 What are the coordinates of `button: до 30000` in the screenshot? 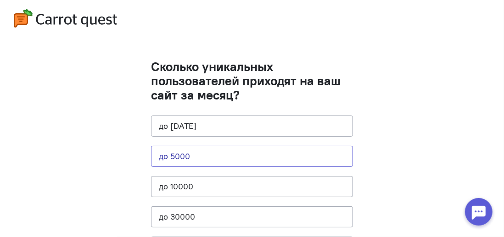 It's located at (252, 217).